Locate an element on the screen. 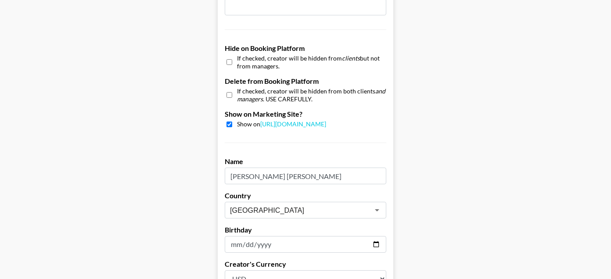  label: Creator's Currency is located at coordinates (305, 264).